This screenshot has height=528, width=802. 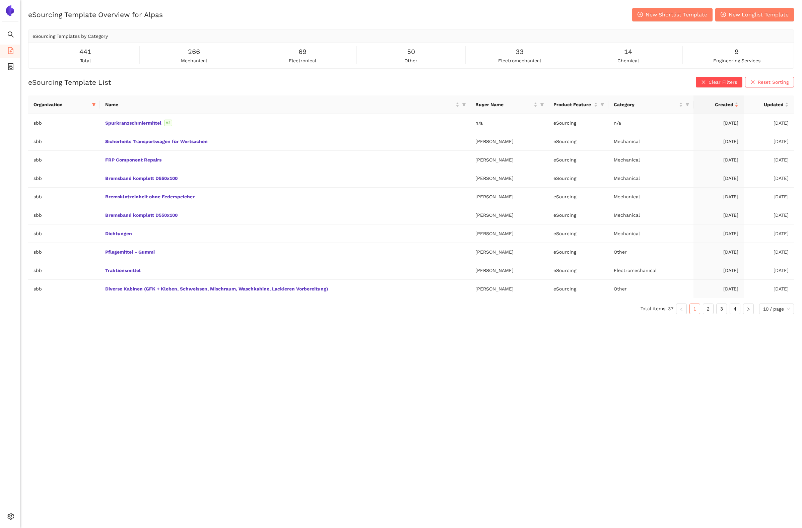 What do you see at coordinates (168, 123) in the screenshot?
I see `span: V2` at bounding box center [168, 123].